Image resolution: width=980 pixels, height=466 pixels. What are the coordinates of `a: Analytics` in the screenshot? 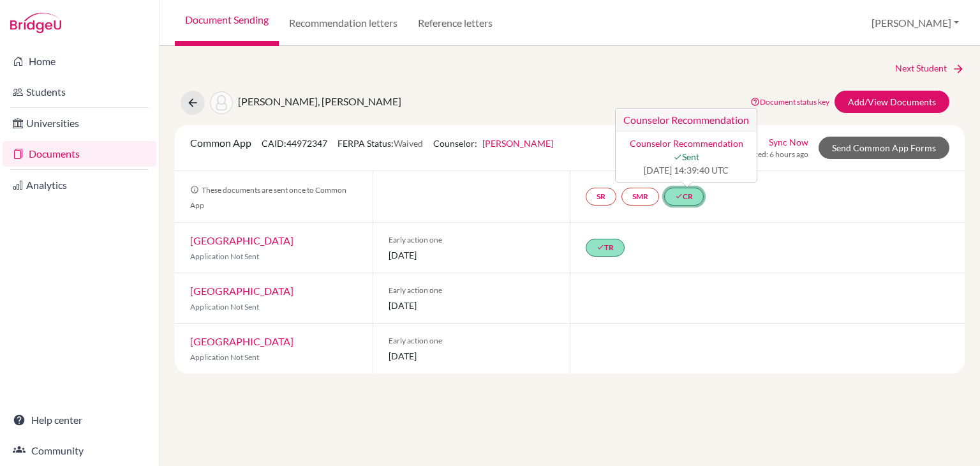 It's located at (79, 185).